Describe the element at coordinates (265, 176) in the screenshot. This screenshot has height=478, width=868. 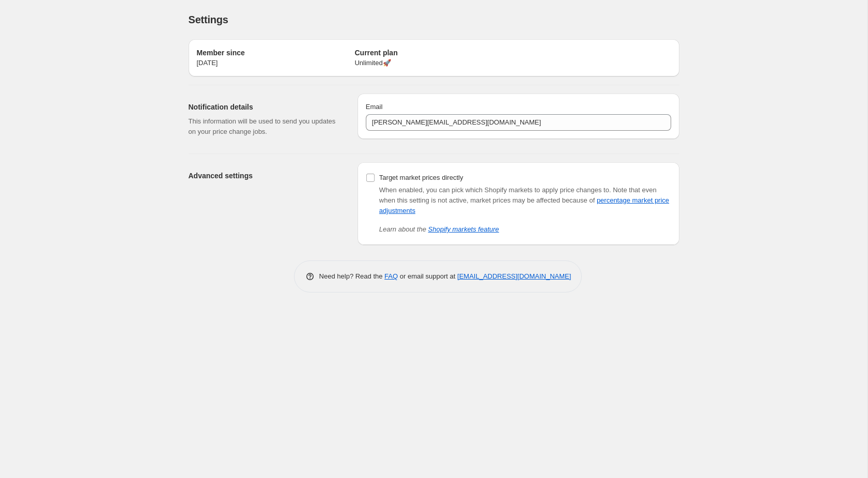
I see `h2: Advanced settings` at that location.